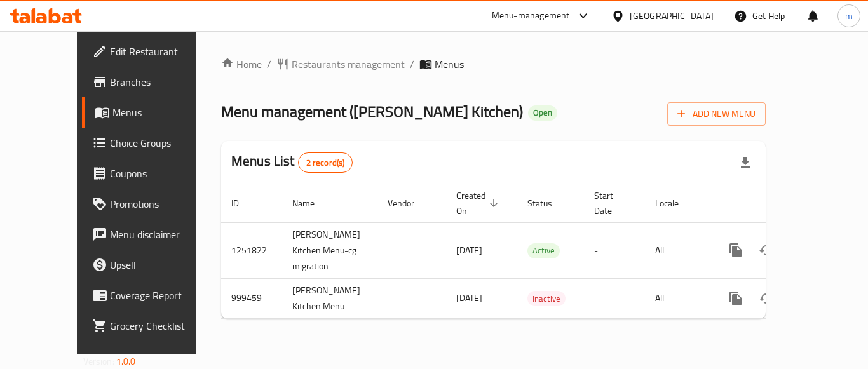 The width and height of the screenshot is (868, 369). What do you see at coordinates (160, 265) in the screenshot?
I see `span: Upsell` at bounding box center [160, 265].